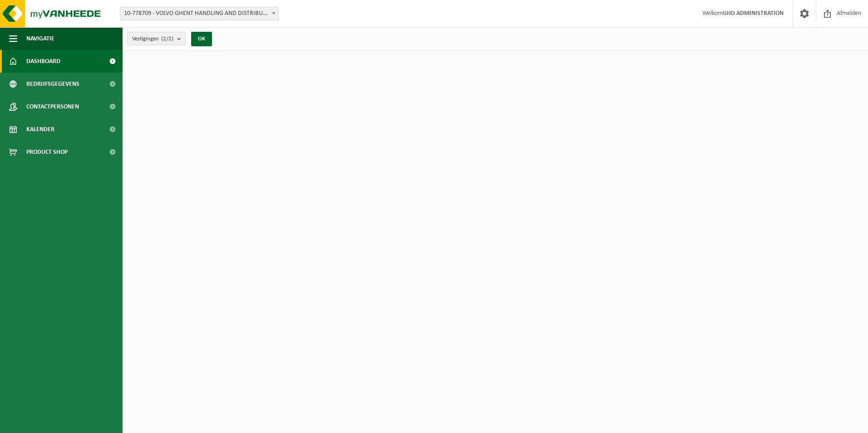  I want to click on span: Kalender, so click(40, 129).